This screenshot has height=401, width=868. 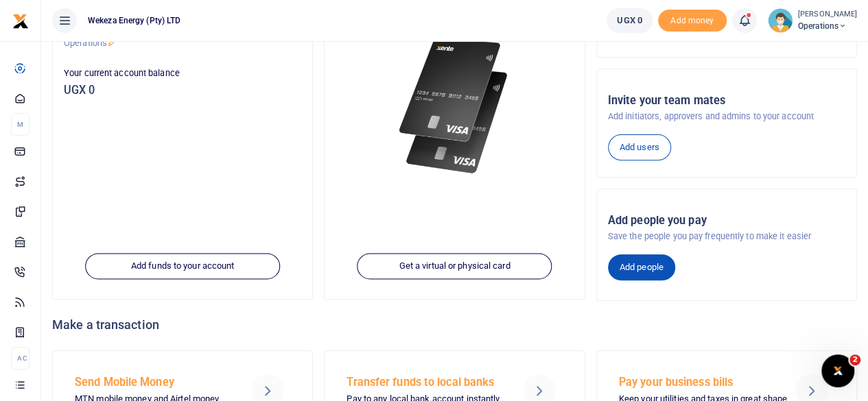 I want to click on li: Ac, so click(x=20, y=358).